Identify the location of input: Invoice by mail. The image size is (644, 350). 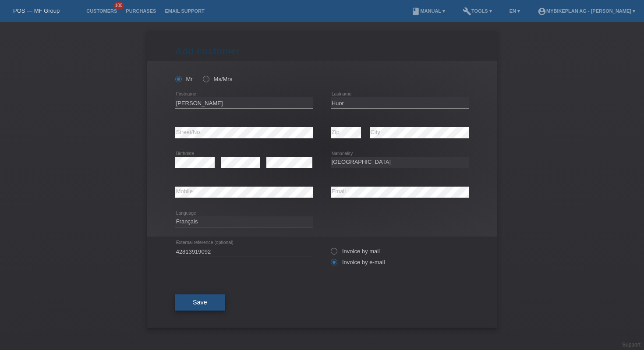
(333, 253).